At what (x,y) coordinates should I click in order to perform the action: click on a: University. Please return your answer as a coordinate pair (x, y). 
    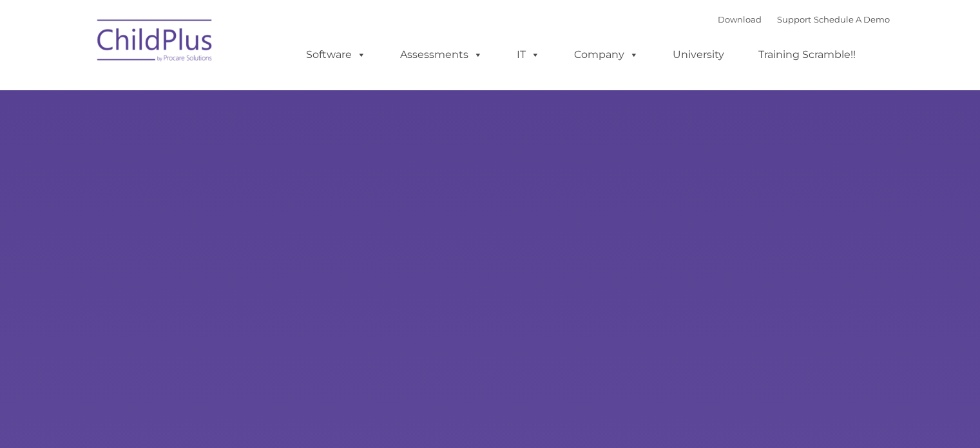
    Looking at the image, I should click on (698, 55).